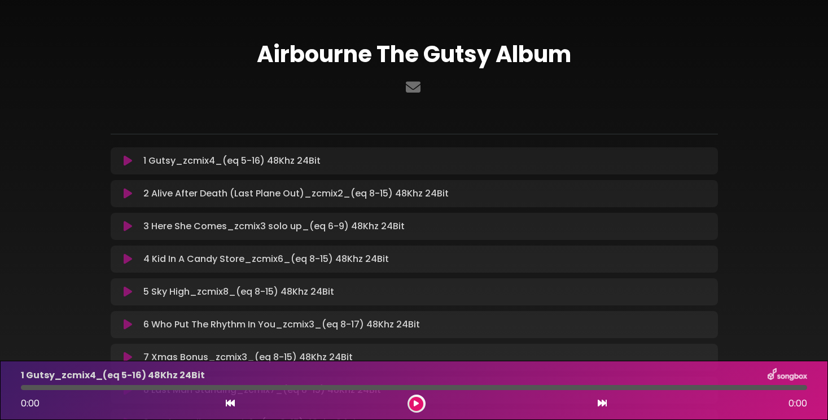  Describe the element at coordinates (296, 194) in the screenshot. I see `p: 2 Alive After Death (Last Plane Out)_zcmix2_(eq 8-15) 48Khz 24Bit` at that location.